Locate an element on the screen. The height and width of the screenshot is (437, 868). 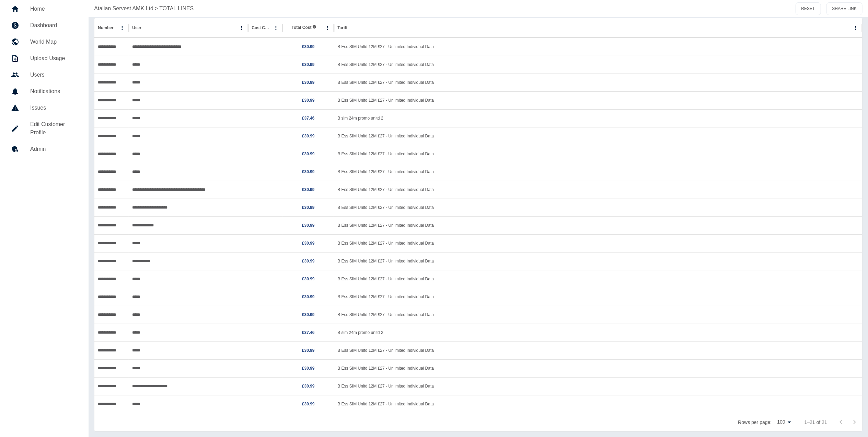
button: Tariff column menu is located at coordinates (855, 28).